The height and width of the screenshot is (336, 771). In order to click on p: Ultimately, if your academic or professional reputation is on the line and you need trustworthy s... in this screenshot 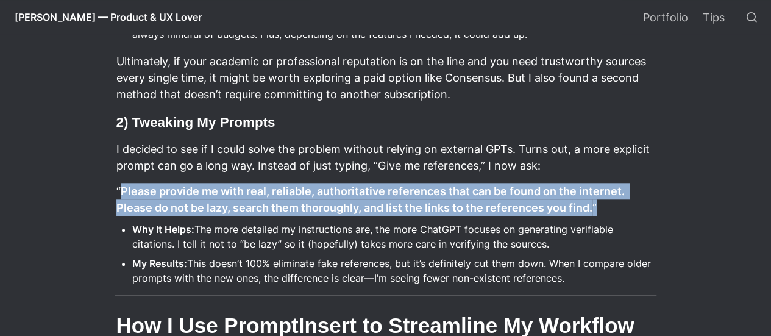, I will do `click(386, 77)`.